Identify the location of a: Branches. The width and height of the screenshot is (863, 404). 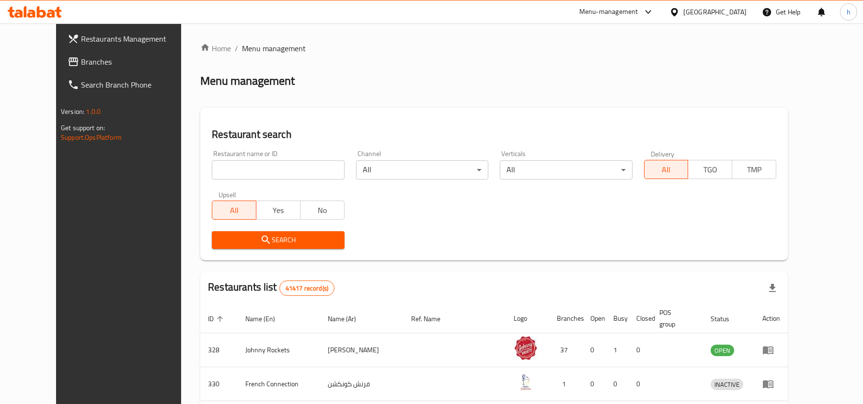
(130, 62).